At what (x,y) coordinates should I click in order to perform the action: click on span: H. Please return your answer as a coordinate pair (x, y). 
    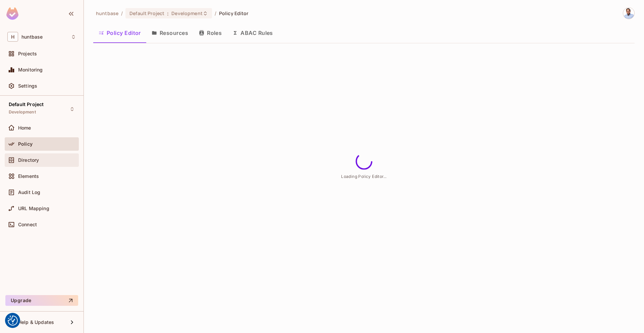
    Looking at the image, I should click on (13, 37).